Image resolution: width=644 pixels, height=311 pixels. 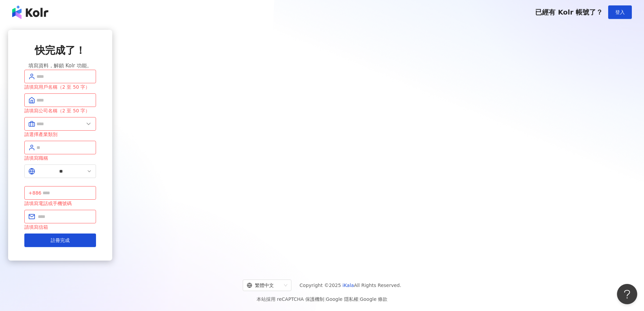 What do you see at coordinates (35, 193) in the screenshot?
I see `span: +886` at bounding box center [35, 193].